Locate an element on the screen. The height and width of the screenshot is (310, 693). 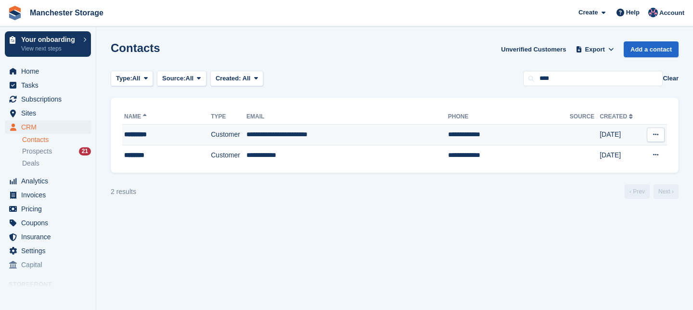
span: Type: is located at coordinates (124, 78).